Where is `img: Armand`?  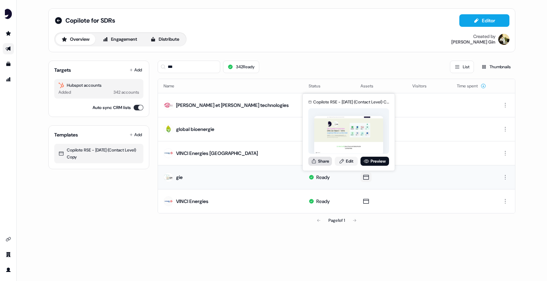 img: Armand is located at coordinates (504, 39).